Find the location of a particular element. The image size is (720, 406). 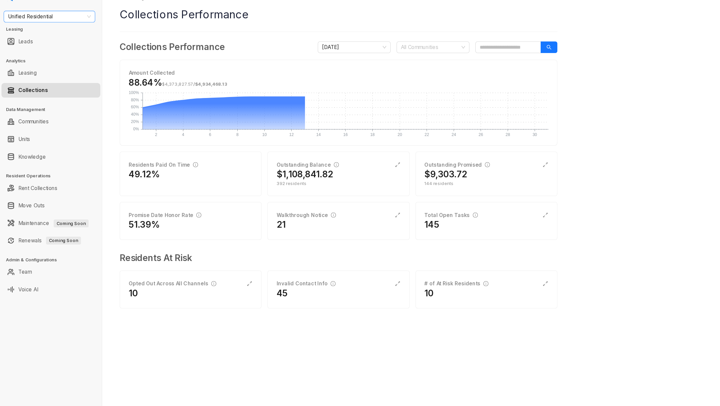

li: Knowledge is located at coordinates (46, 157).